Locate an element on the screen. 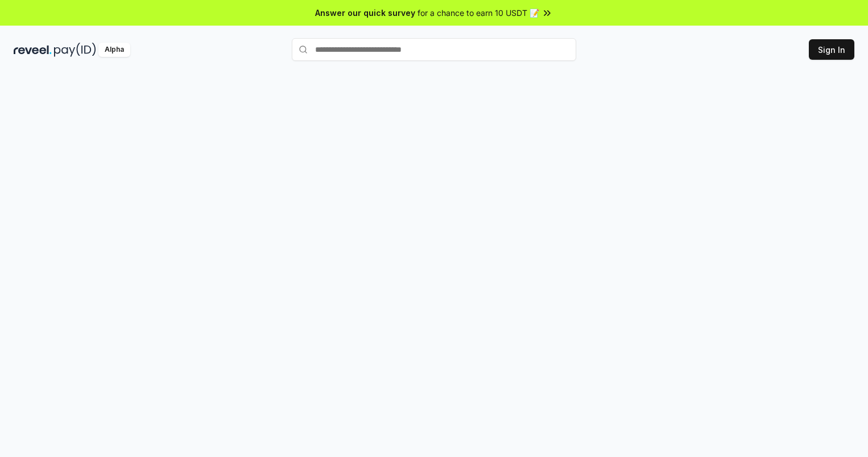 The height and width of the screenshot is (457, 868). img: pay_id is located at coordinates (76, 50).